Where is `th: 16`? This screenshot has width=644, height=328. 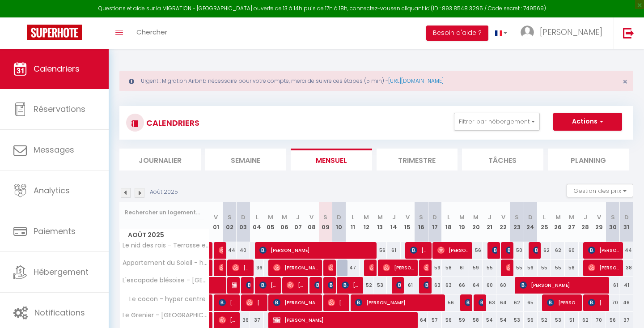
th: 16 is located at coordinates (421, 222).